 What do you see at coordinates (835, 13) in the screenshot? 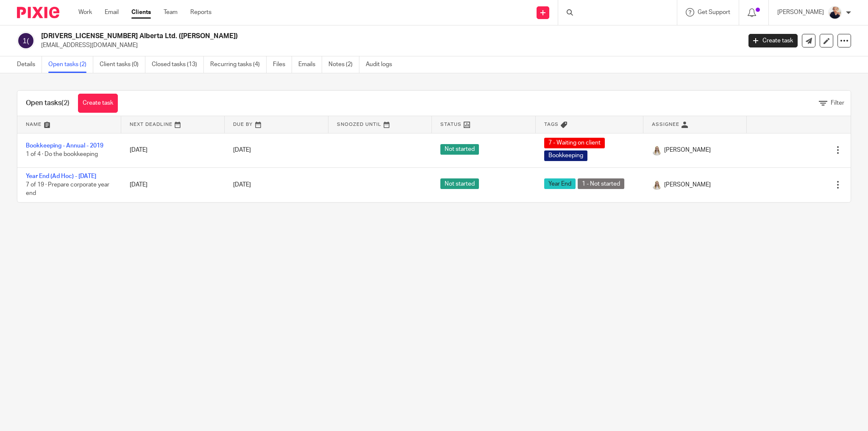
I see `img: unnamed.jpg` at bounding box center [835, 13].